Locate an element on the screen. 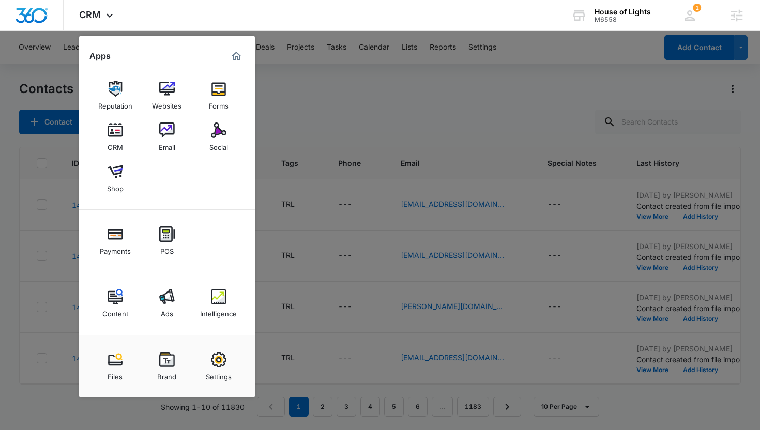 The width and height of the screenshot is (760, 430). div: account id is located at coordinates (623, 20).